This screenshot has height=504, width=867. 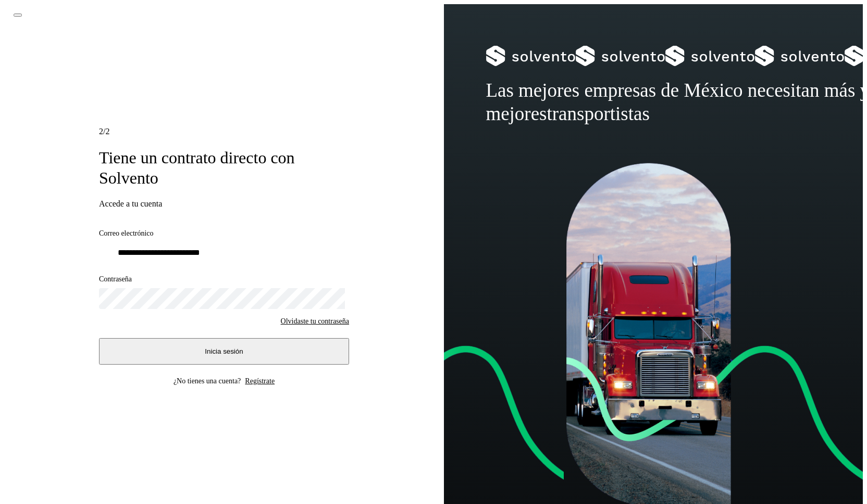 What do you see at coordinates (224, 132) in the screenshot?
I see `div: /2` at bounding box center [224, 132].